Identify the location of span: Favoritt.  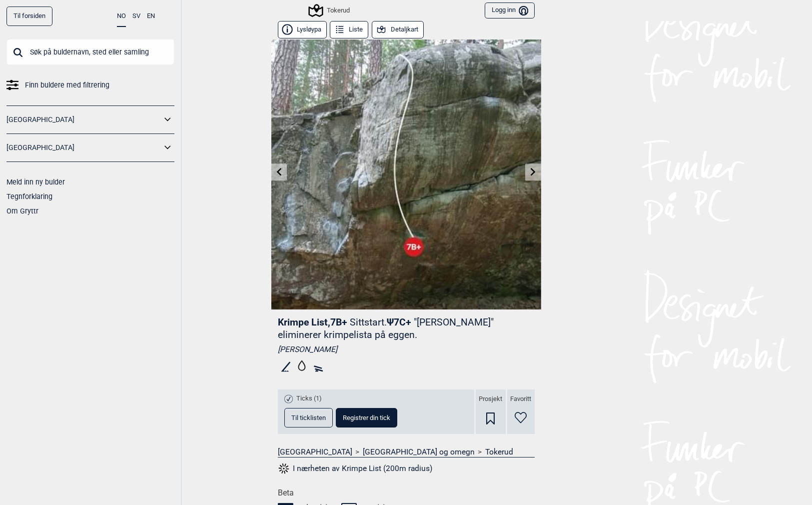
(520, 399).